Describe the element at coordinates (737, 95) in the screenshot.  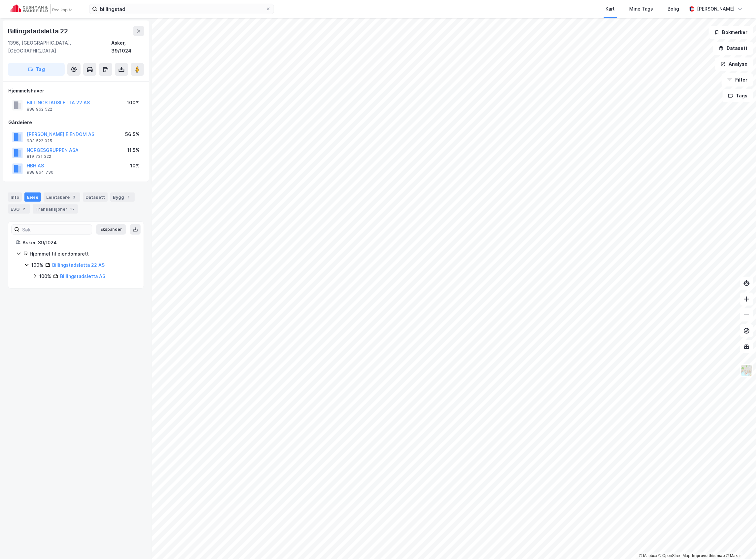
I see `button: Tags` at that location.